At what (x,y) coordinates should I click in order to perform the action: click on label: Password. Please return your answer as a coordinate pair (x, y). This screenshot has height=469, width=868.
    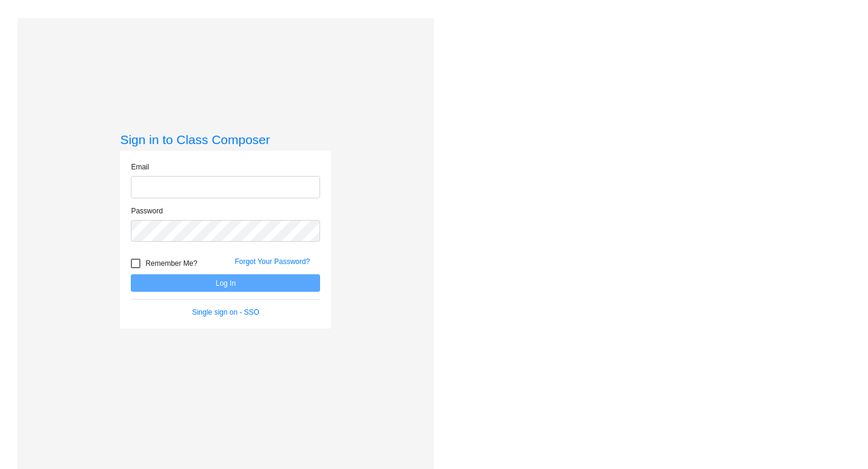
    Looking at the image, I should click on (146, 211).